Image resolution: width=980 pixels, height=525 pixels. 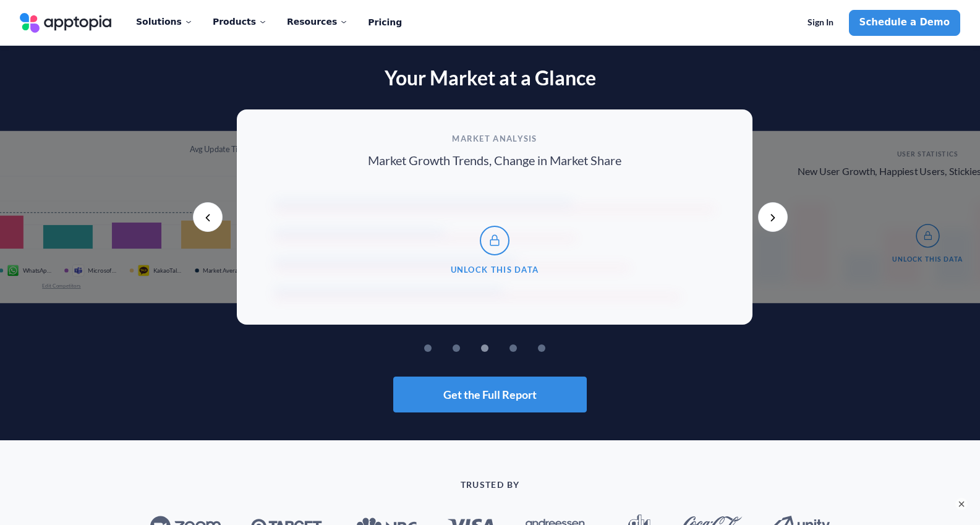 What do you see at coordinates (531, 348) in the screenshot?
I see `button: 4` at bounding box center [531, 348].